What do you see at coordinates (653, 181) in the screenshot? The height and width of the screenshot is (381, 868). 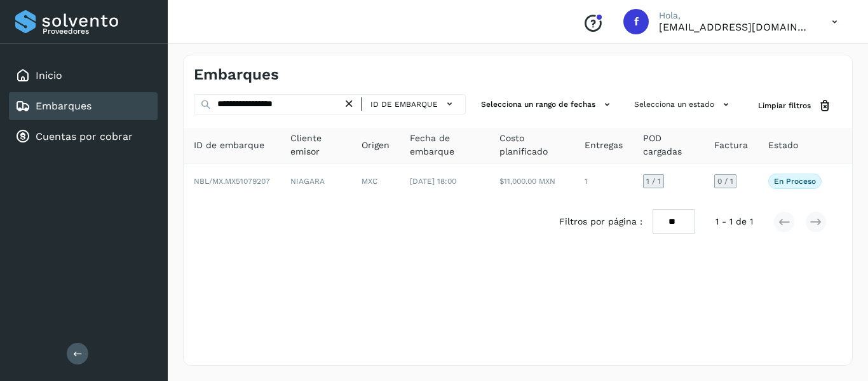 I see `span: 1 / 1` at bounding box center [653, 181].